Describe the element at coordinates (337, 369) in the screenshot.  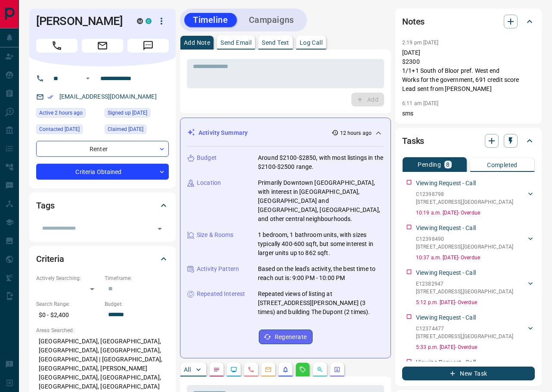
I see `svg: Agent Actions` at that location.